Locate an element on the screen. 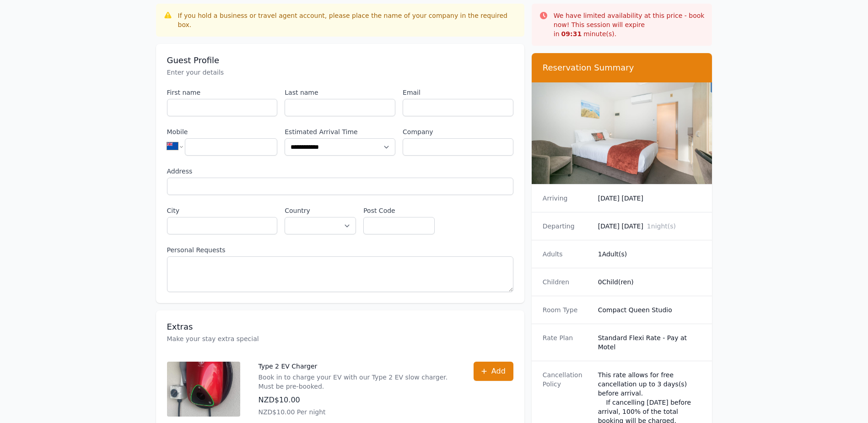 Image resolution: width=868 pixels, height=423 pixels. img: Compact Queen Studio is located at coordinates (622, 133).